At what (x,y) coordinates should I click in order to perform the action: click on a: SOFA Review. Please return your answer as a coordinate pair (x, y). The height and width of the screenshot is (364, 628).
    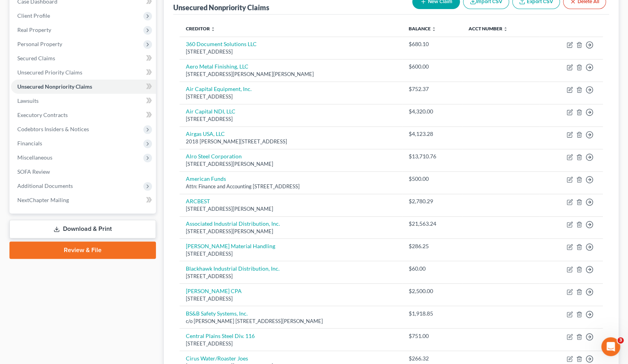
    Looking at the image, I should click on (83, 171).